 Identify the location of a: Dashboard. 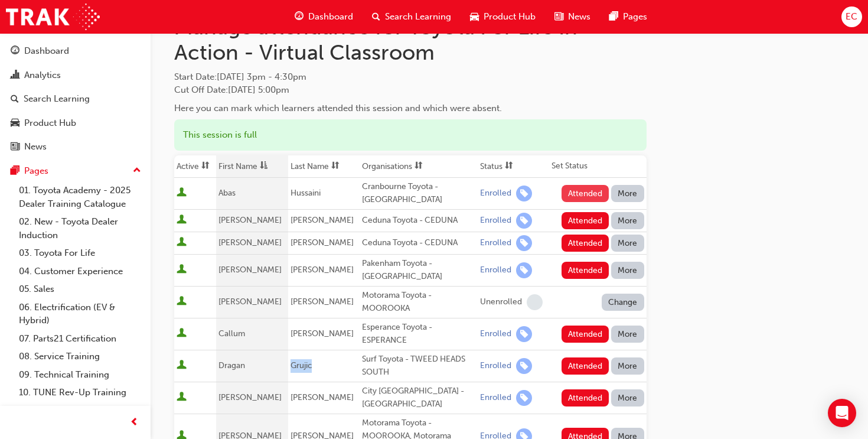
(75, 50).